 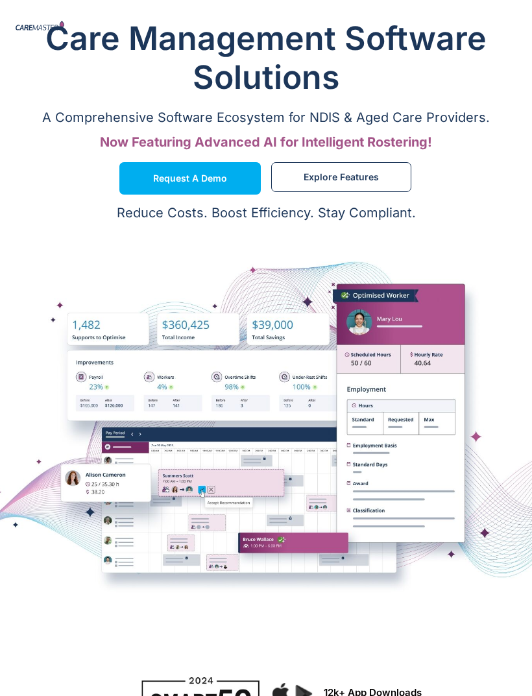 I want to click on p: A Comprehensive Software Ecosystem for NDIS & Aged Care Providers., so click(x=266, y=117).